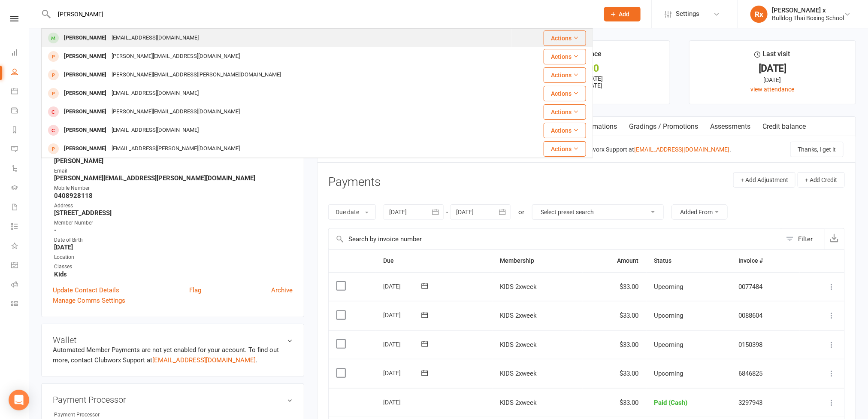 The height and width of the screenshot is (419, 868). Describe the element at coordinates (731, 127) in the screenshot. I see `a: Assessments` at that location.